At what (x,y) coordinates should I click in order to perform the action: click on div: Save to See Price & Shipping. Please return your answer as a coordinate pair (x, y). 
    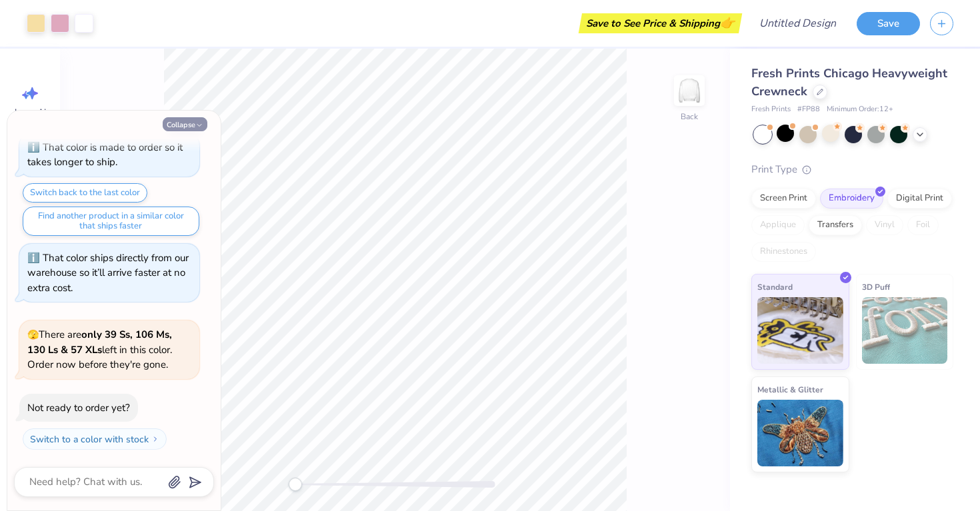
    Looking at the image, I should click on (659, 23).